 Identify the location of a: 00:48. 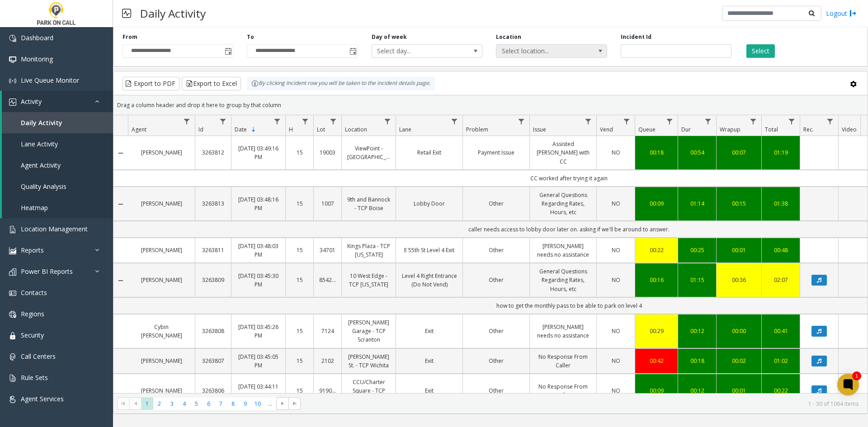
(781, 250).